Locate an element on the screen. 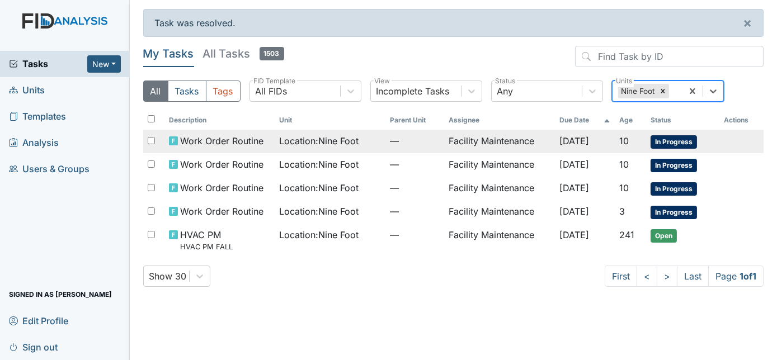 The height and width of the screenshot is (360, 777). div: Type filter is located at coordinates (192, 91).